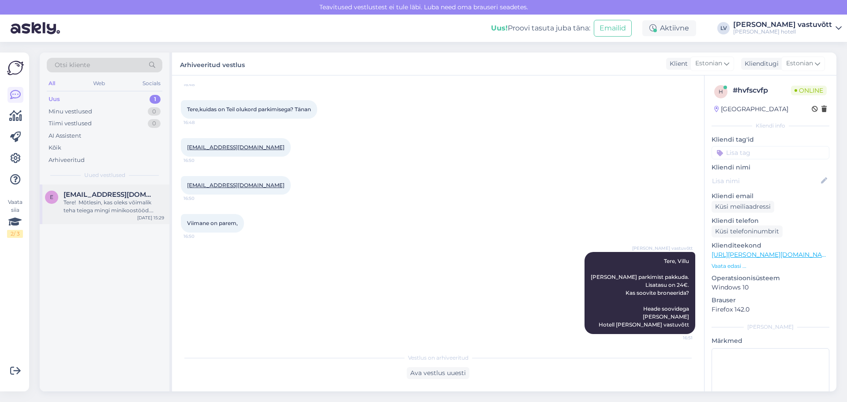 The width and height of the screenshot is (847, 402). What do you see at coordinates (770, 221) in the screenshot?
I see `p: Kliendi telefon` at bounding box center [770, 221].